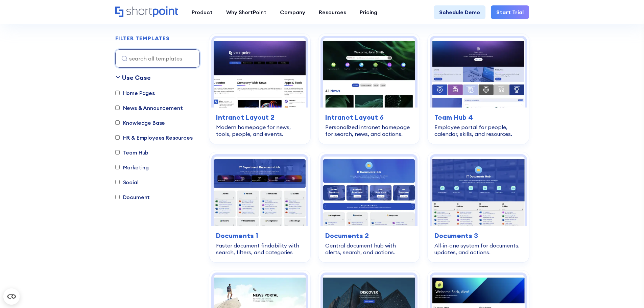  Describe the element at coordinates (149, 108) in the screenshot. I see `label: News & Announcement` at that location.